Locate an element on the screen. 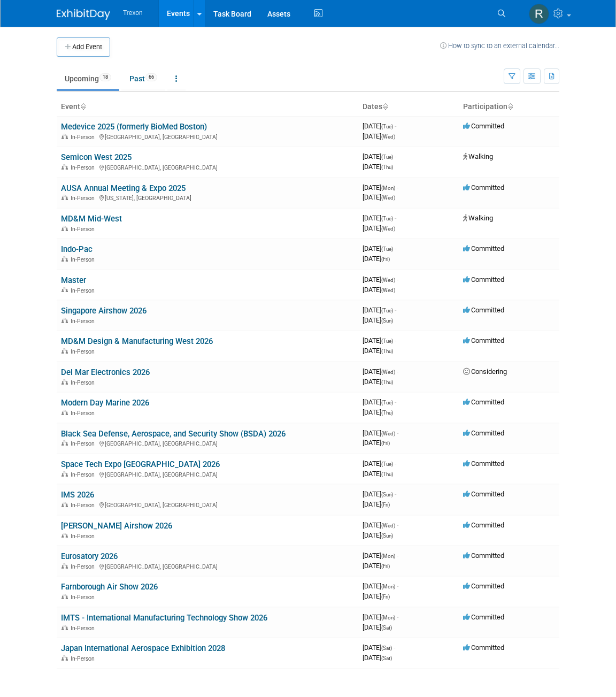  th: Participation is located at coordinates (509, 107).